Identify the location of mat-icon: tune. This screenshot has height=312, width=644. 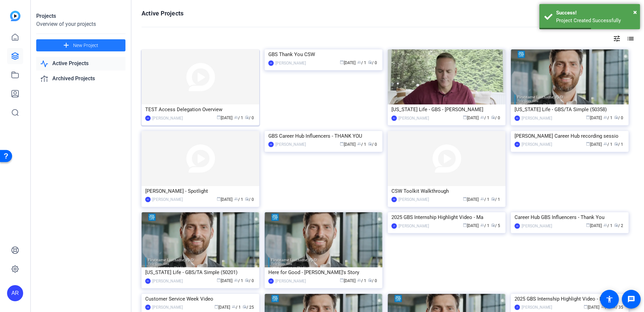
(617, 39).